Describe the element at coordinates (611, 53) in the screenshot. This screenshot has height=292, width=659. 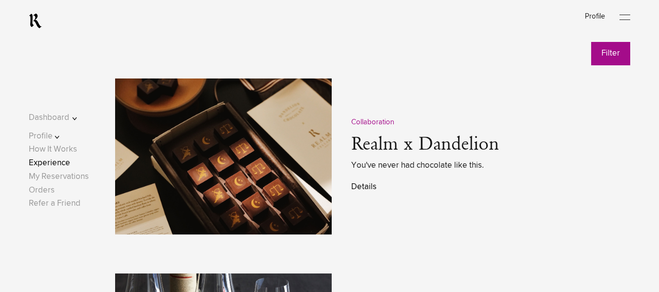
I see `button: Filter` at that location.